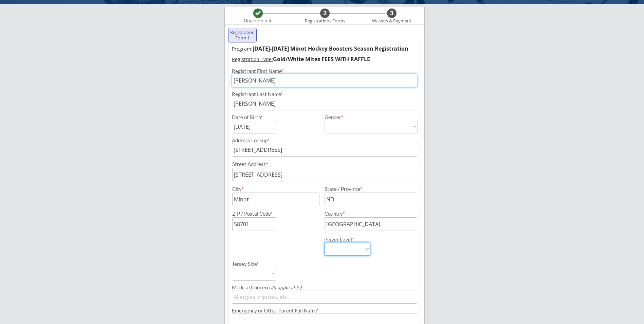 The width and height of the screenshot is (644, 324). What do you see at coordinates (347, 240) in the screenshot?
I see `div: Player Level` at bounding box center [347, 240].